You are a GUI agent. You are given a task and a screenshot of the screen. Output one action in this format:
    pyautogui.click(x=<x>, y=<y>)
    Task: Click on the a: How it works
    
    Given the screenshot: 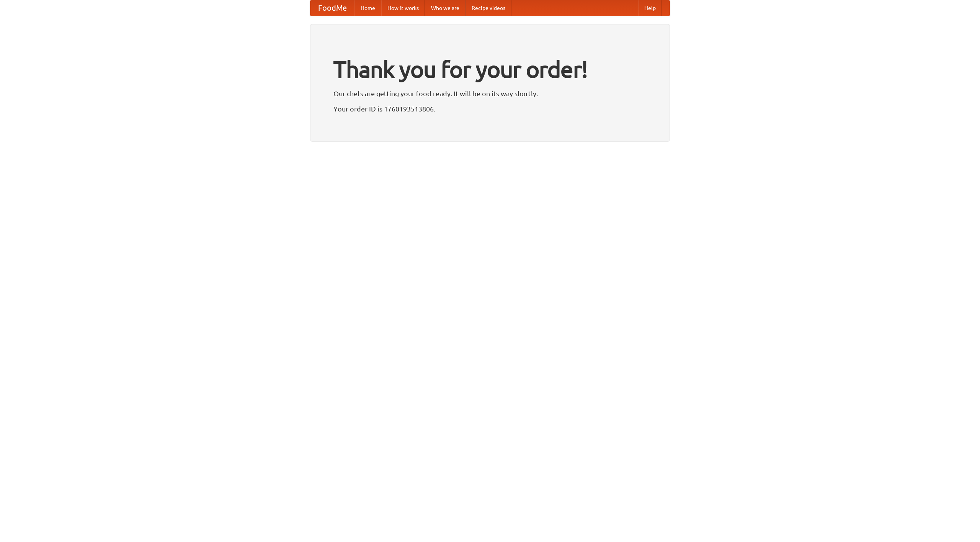 What is the action you would take?
    pyautogui.click(x=403, y=8)
    